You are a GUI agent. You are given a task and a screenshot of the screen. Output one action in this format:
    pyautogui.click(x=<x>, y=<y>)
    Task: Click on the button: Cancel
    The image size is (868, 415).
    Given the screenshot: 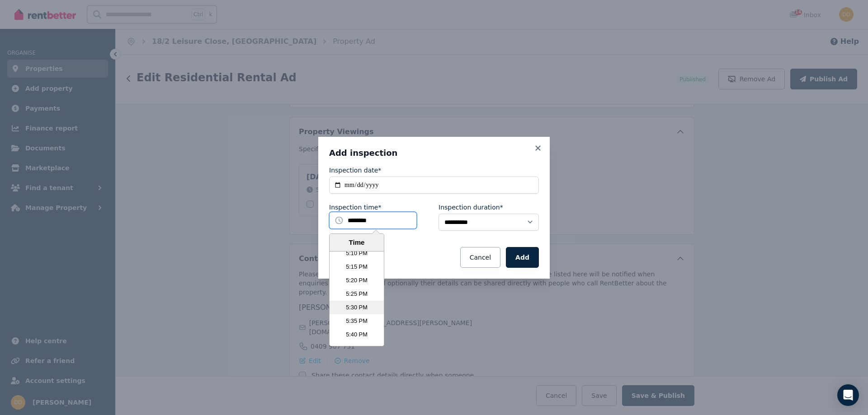 What is the action you would take?
    pyautogui.click(x=480, y=258)
    